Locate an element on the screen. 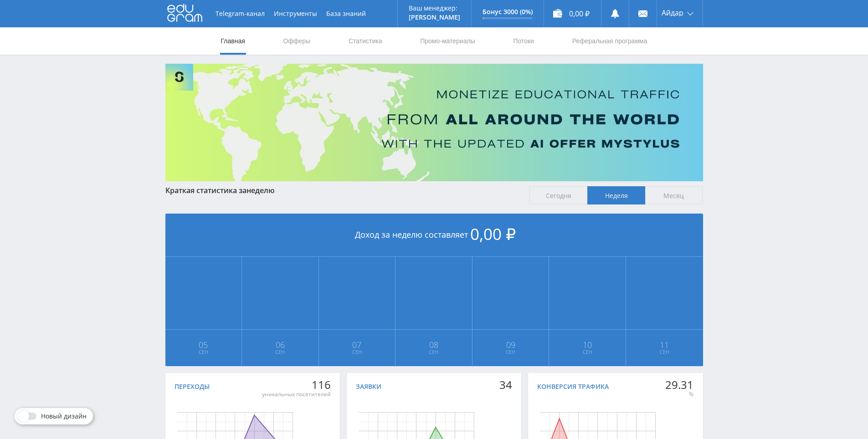  div: Конверсия трафика is located at coordinates (573, 386).